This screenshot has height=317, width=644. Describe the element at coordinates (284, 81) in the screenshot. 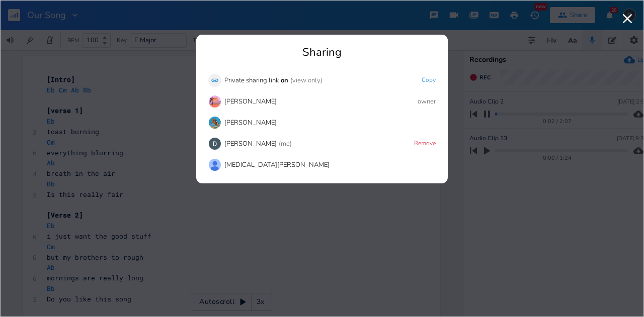

I see `div: on` at that location.